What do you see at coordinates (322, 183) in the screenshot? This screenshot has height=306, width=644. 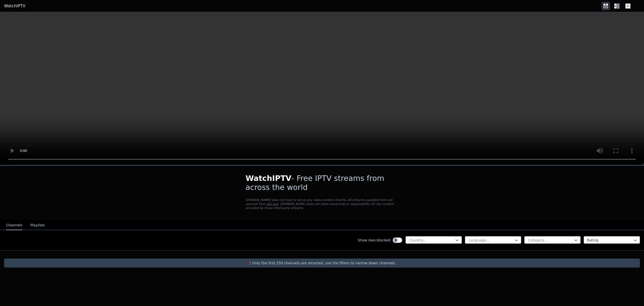 I see `h1: - Free IPTV streams from across the world` at bounding box center [322, 183].